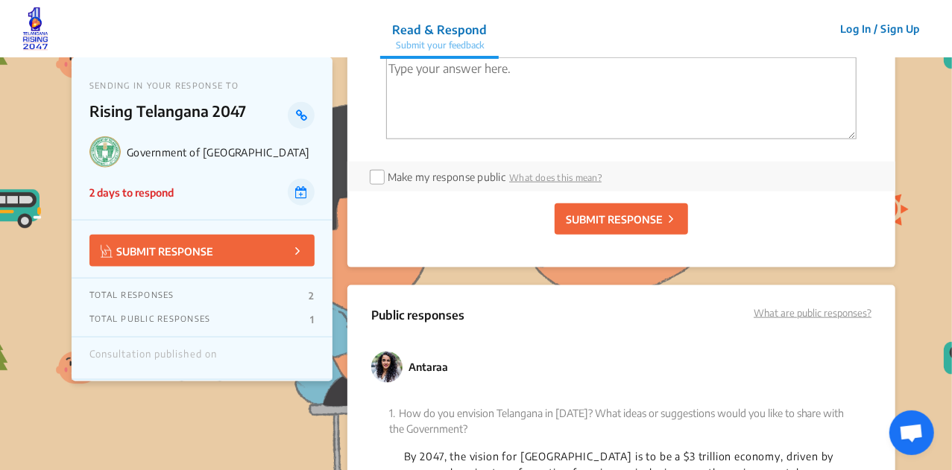  Describe the element at coordinates (107, 251) in the screenshot. I see `img: Vector.jpg` at that location.